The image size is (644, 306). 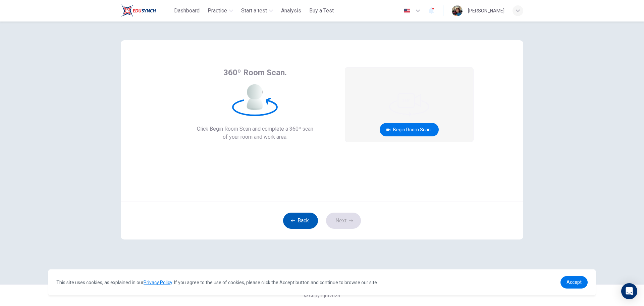 I want to click on img: ELTC logo, so click(x=138, y=11).